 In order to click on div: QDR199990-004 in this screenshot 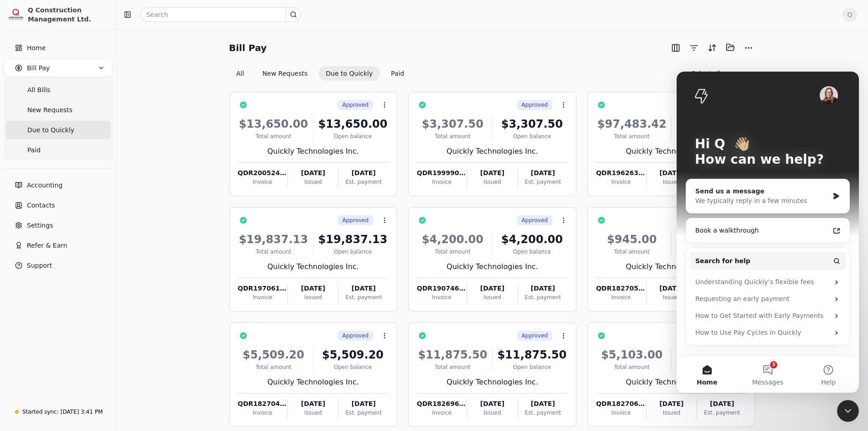, I will do `click(441, 173)`.